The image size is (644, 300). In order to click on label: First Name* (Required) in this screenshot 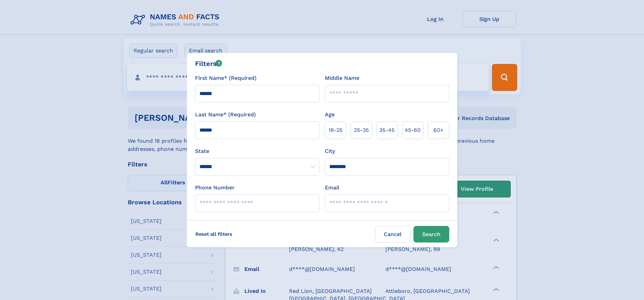, I will do `click(226, 78)`.